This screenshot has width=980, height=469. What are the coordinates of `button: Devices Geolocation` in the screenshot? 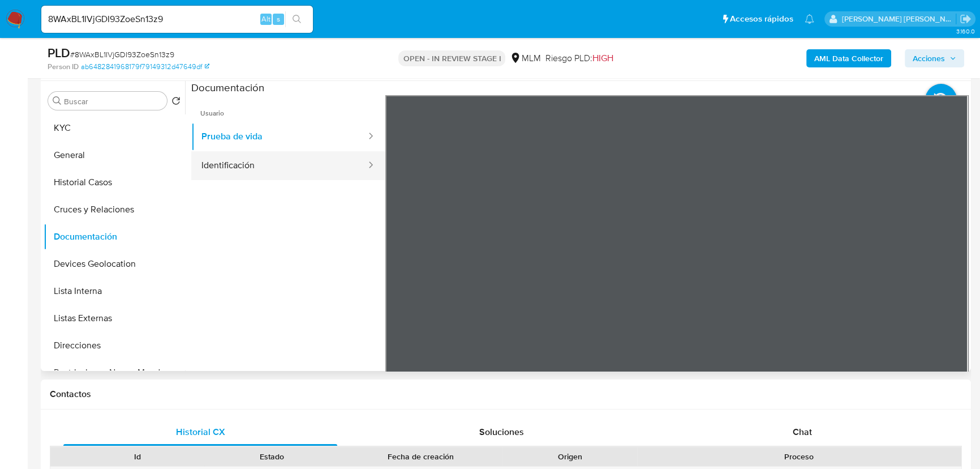 It's located at (114, 264).